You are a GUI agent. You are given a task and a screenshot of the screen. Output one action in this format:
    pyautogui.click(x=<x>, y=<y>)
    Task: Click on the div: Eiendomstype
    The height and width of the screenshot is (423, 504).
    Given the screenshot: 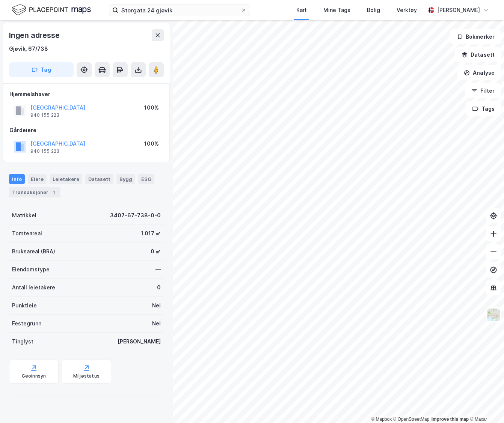 What is the action you would take?
    pyautogui.click(x=31, y=270)
    